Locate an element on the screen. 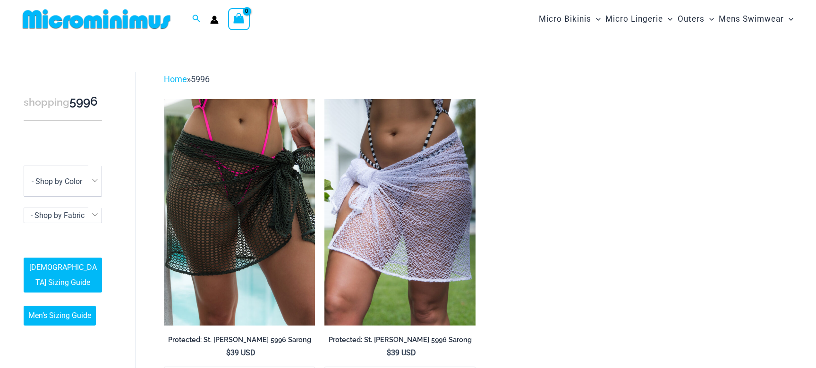  img: Inferno Mesh Olive Fuchsia 8561 One Piece St Martin Khaki 5996 Sarong 04 is located at coordinates (239, 212).